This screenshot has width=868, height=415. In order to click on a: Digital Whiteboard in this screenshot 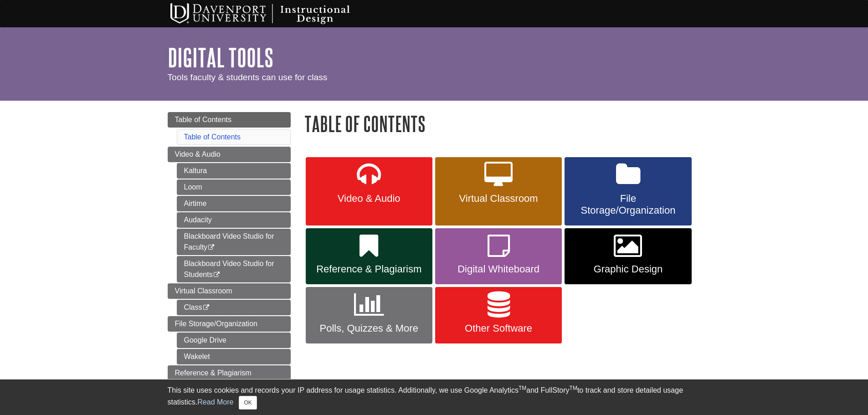, I will do `click(498, 256)`.